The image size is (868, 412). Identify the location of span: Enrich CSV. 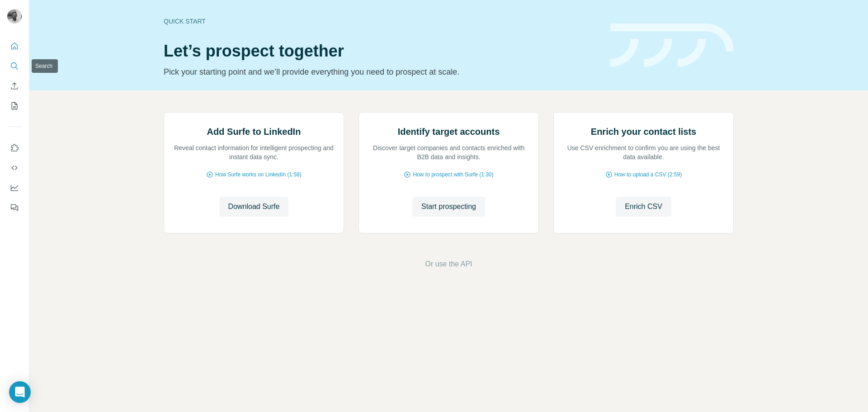
(643, 206).